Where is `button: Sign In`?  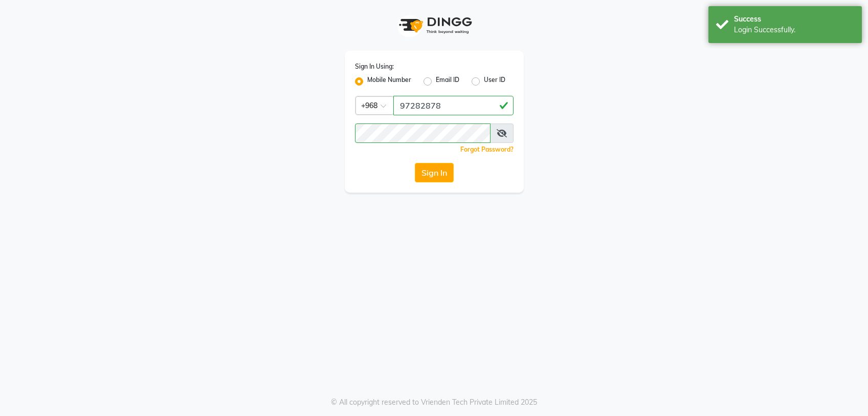
button: Sign In is located at coordinates (434, 173).